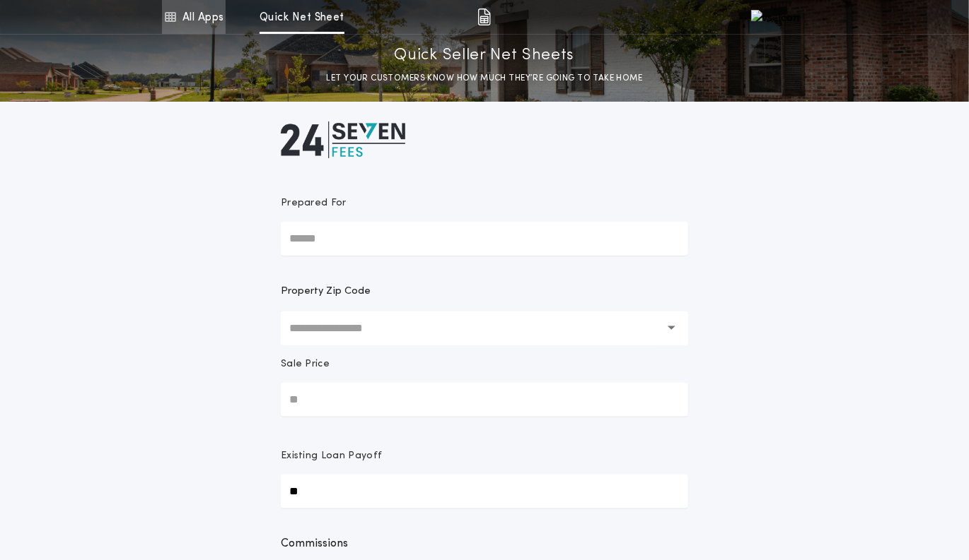 This screenshot has height=560, width=969. I want to click on p: Prepared For, so click(314, 204).